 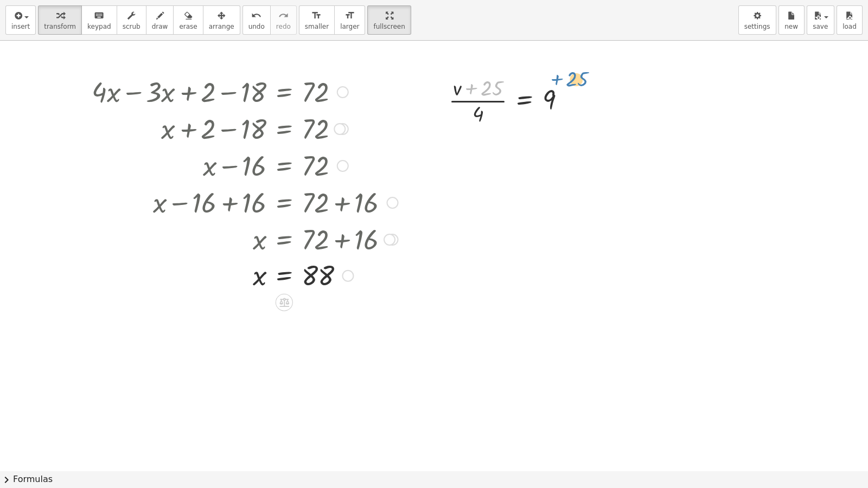 What do you see at coordinates (820, 27) in the screenshot?
I see `span: save` at bounding box center [820, 27].